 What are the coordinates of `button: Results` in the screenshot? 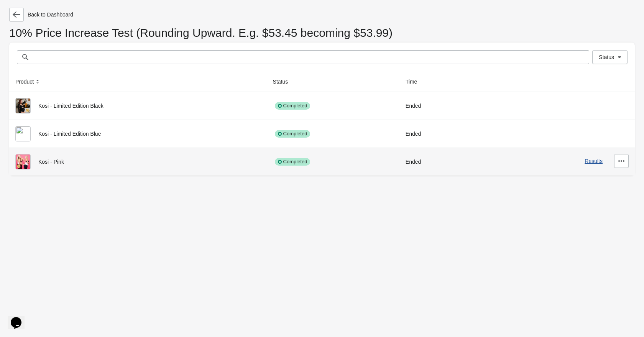 It's located at (593, 161).